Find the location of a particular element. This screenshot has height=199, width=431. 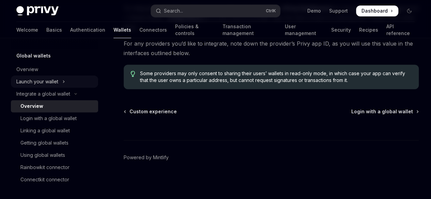

span: Login with a global wallet is located at coordinates (382, 112).